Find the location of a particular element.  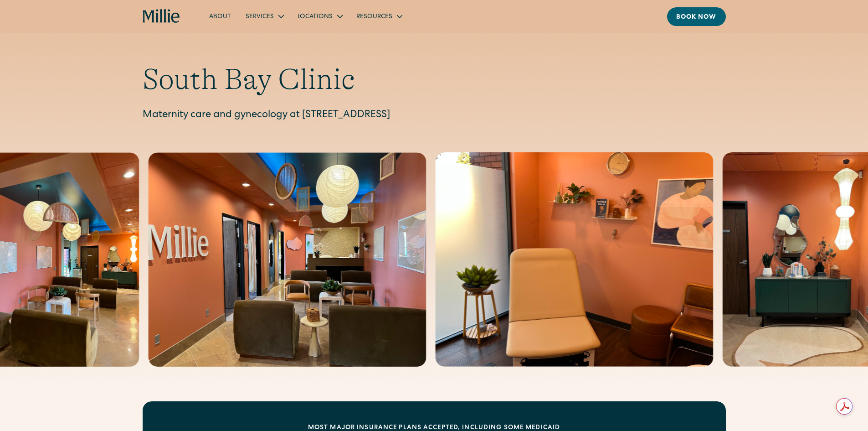

a: Book now is located at coordinates (696, 17).